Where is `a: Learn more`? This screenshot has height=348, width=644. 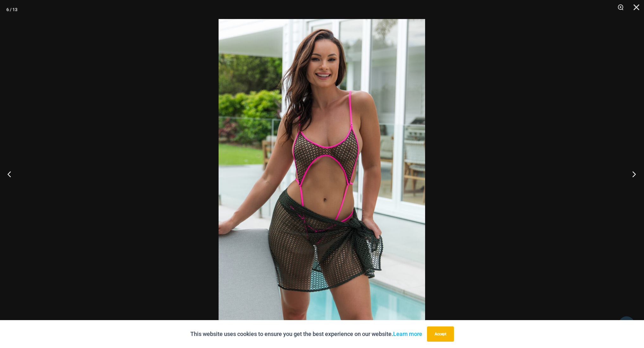 a: Learn more is located at coordinates (408, 334).